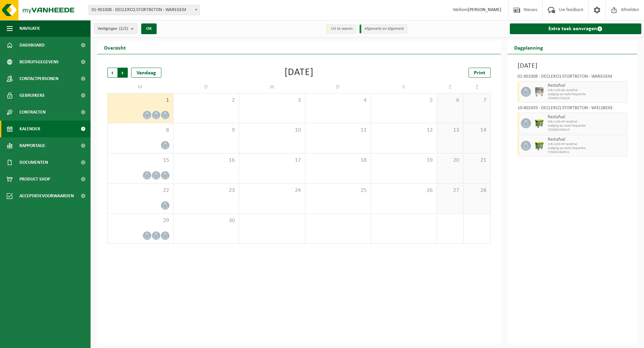 This screenshot has width=644, height=348. I want to click on span: 2, so click(206, 100).